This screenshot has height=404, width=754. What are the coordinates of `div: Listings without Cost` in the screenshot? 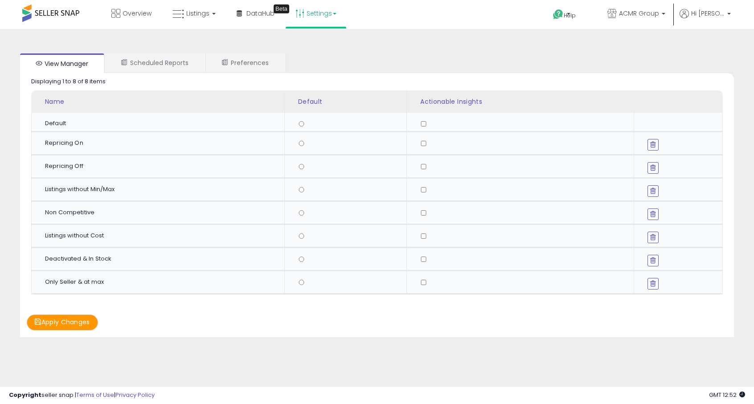 It's located at (161, 236).